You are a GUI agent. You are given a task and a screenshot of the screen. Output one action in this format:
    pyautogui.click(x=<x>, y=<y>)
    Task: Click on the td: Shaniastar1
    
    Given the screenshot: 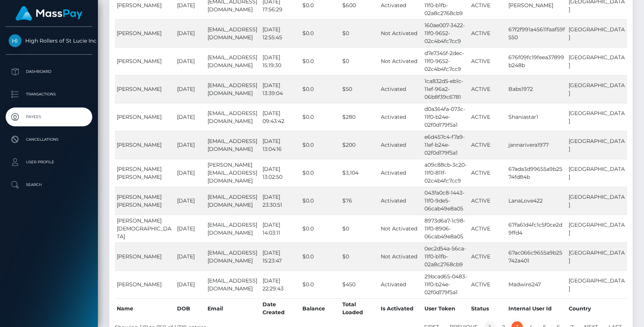 What is the action you would take?
    pyautogui.click(x=536, y=117)
    